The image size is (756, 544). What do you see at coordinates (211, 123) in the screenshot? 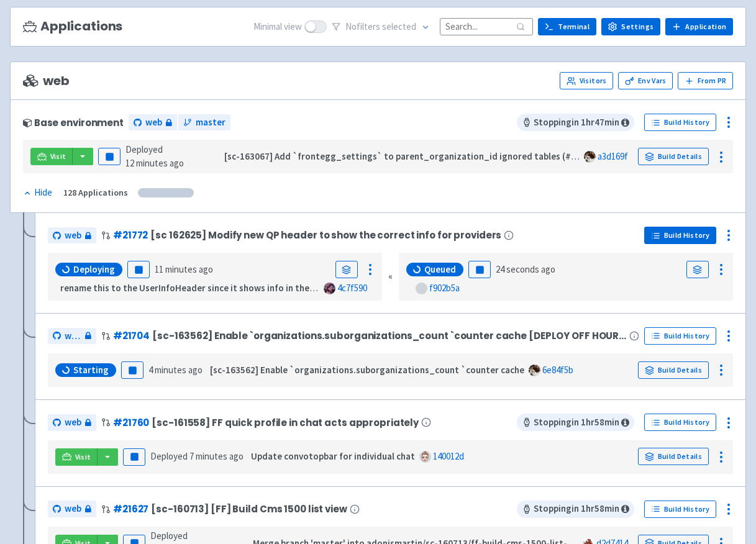
I see `span: master` at bounding box center [211, 123].